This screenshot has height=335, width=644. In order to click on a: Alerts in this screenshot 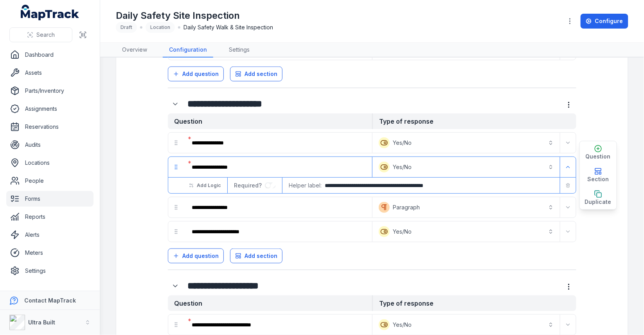, I will do `click(49, 235)`.